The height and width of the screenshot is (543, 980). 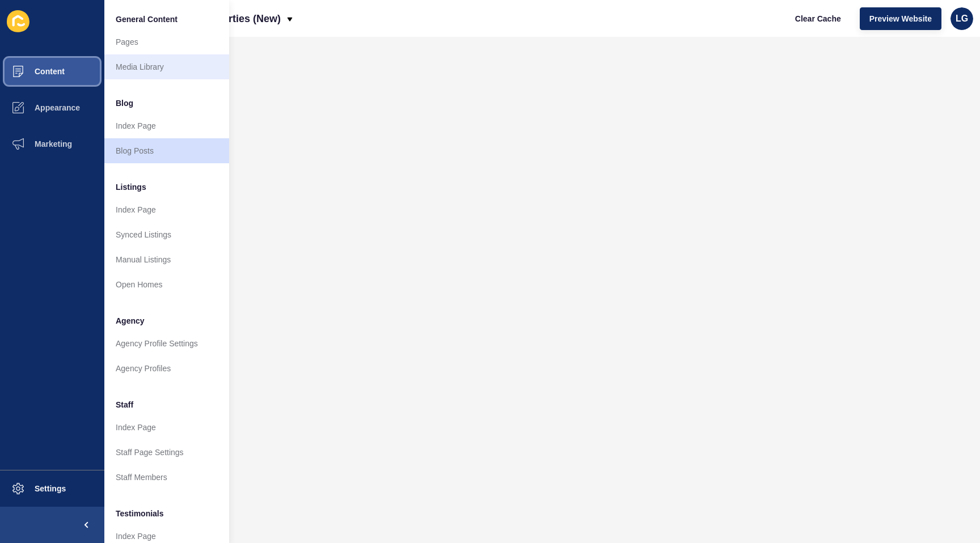 I want to click on span: Listings, so click(x=131, y=187).